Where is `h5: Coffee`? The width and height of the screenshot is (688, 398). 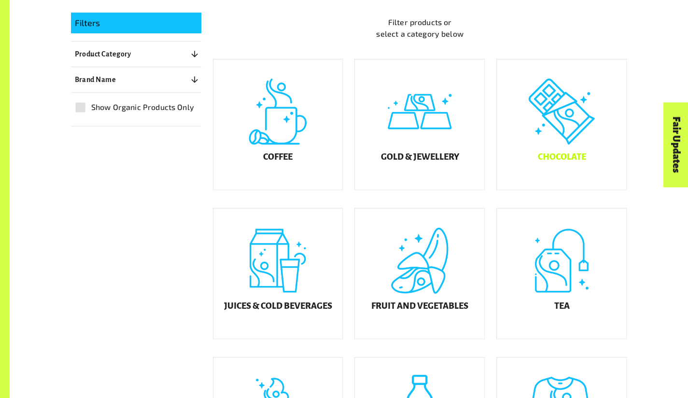
h5: Coffee is located at coordinates (278, 157).